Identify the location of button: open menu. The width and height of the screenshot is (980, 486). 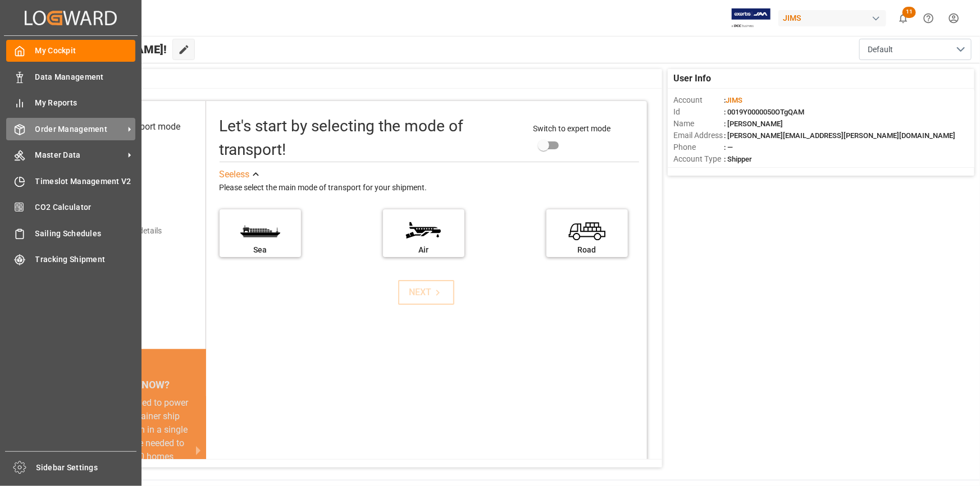
(915, 50).